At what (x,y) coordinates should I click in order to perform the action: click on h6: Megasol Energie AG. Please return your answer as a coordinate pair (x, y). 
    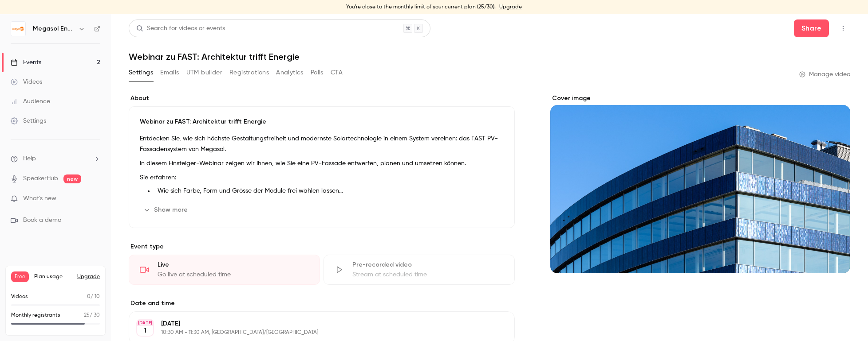
    Looking at the image, I should click on (54, 29).